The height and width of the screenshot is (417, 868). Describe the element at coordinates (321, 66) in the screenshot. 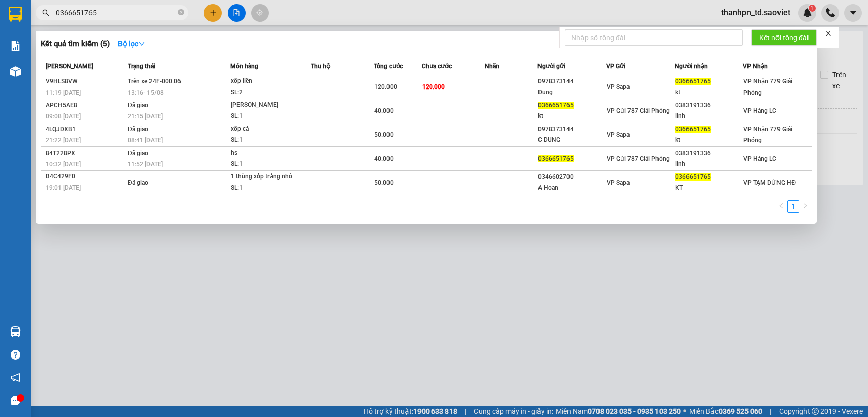

I see `span: Thu hộ` at that location.